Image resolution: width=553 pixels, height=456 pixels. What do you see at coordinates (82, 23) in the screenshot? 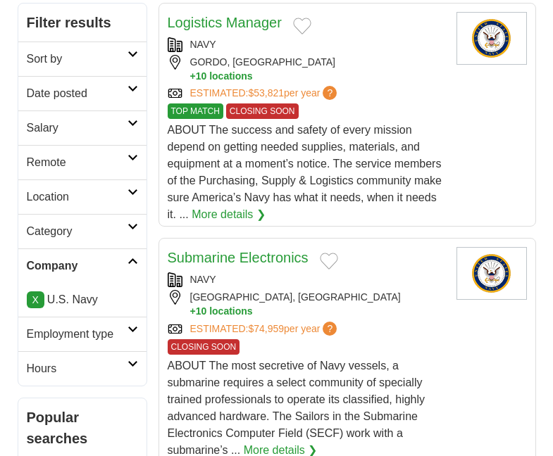
I see `h2: Filter results` at bounding box center [82, 23].